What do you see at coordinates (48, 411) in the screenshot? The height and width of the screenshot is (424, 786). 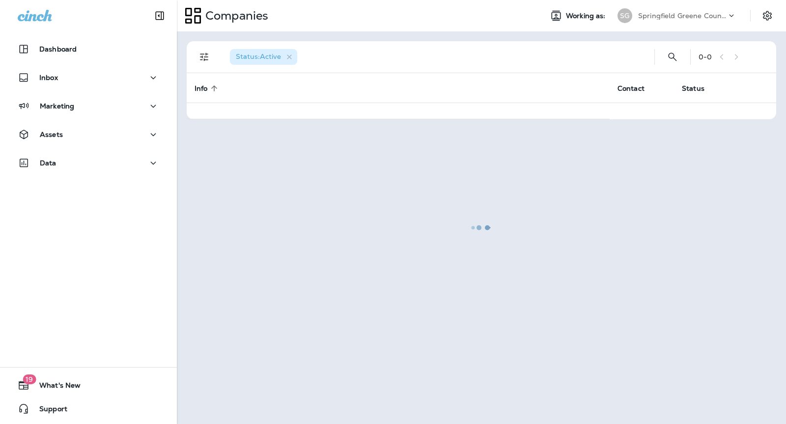 I see `span: Support` at bounding box center [48, 411].